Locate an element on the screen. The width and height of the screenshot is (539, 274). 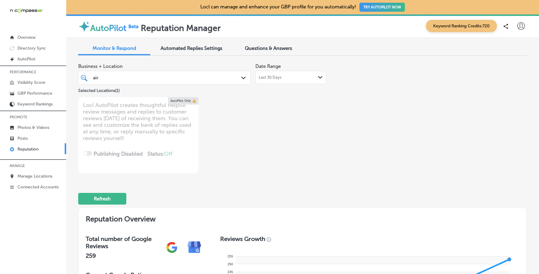
p: Manage Locations is located at coordinates (35, 176).